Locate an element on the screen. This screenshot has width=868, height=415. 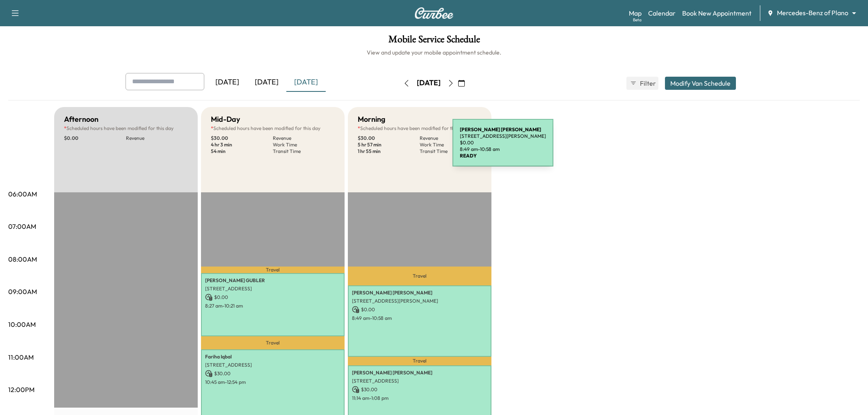
button: Filter is located at coordinates (642, 83).